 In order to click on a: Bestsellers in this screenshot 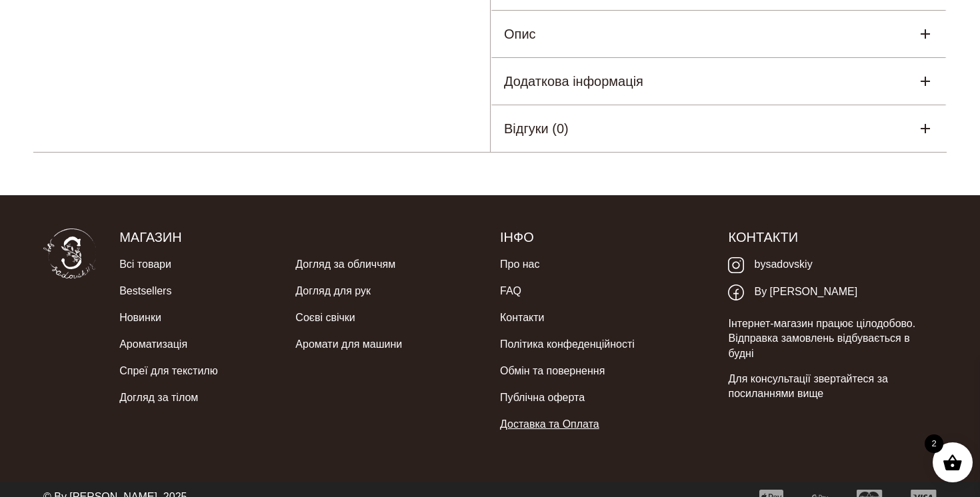, I will do `click(145, 291)`.